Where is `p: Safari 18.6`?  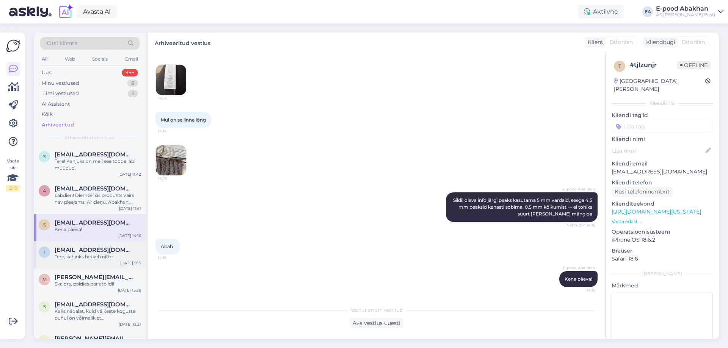
p: Safari 18.6 is located at coordinates (662, 259).